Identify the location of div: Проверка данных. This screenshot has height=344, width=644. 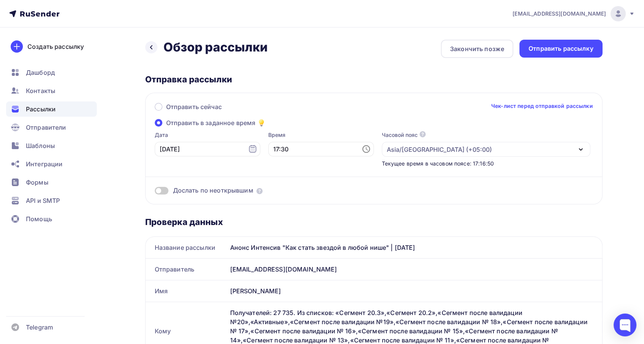
(374, 222).